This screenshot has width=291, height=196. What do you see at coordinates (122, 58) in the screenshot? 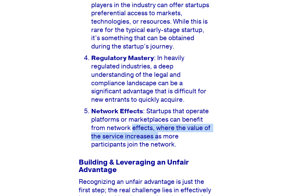
I see `strong: Regulatory Mastery` at bounding box center [122, 58].